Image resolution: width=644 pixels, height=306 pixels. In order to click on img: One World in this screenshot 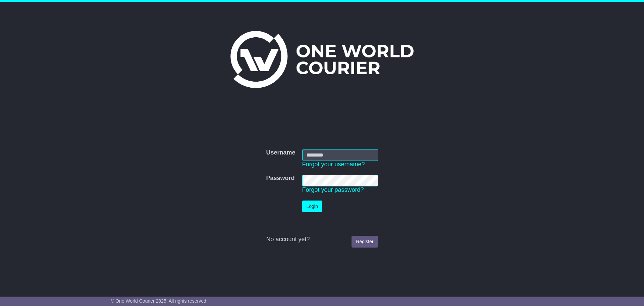, I will do `click(322, 59)`.